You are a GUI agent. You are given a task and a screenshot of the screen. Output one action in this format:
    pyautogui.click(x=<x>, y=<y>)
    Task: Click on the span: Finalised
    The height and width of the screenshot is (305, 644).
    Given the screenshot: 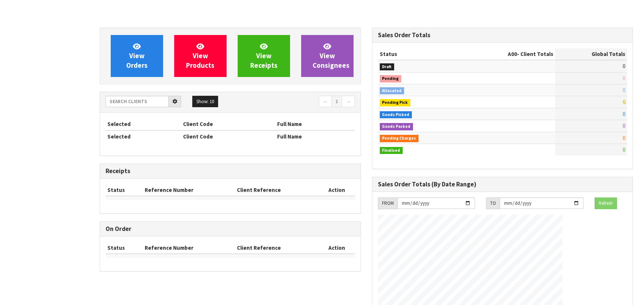 What is the action you would take?
    pyautogui.click(x=391, y=151)
    